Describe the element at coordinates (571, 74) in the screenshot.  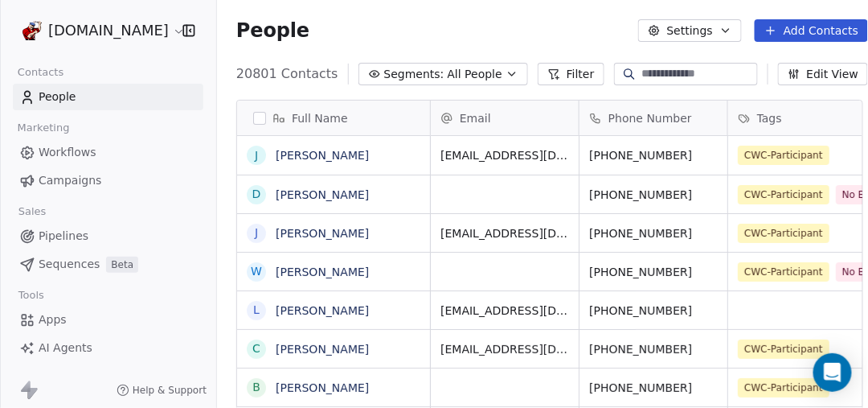
I see `button: Filter` at that location.